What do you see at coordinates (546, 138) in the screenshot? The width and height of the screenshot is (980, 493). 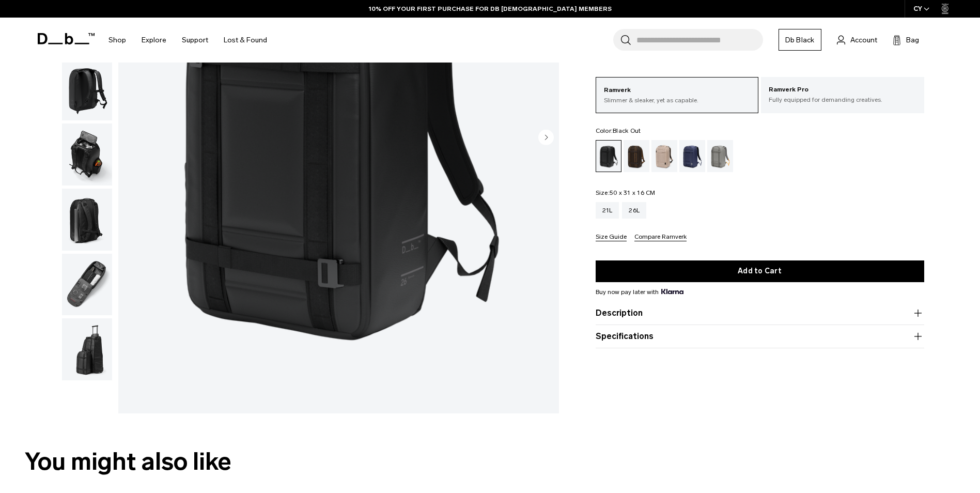 I see `button: Next slide` at bounding box center [546, 138].